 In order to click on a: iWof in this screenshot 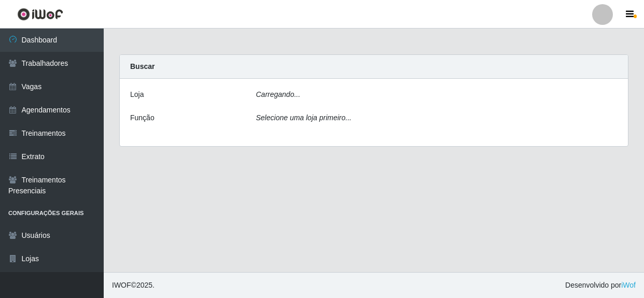, I will do `click(629, 285)`.